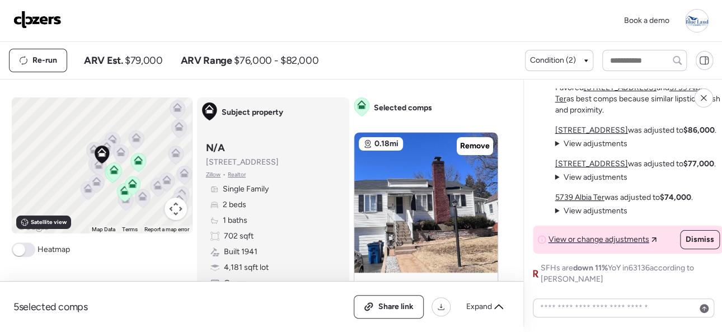 This screenshot has width=722, height=332. I want to click on span: Expand, so click(479, 307).